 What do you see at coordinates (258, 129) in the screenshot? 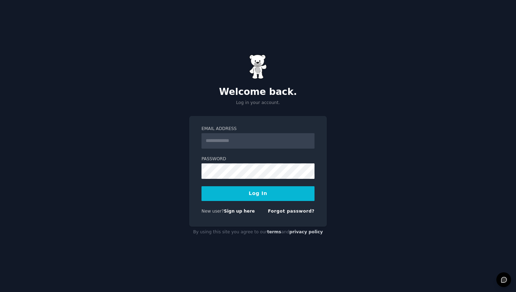
I see `label: Email Address` at bounding box center [258, 129].